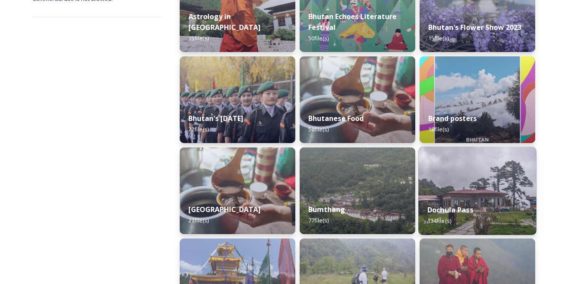 The image size is (585, 284). What do you see at coordinates (453, 118) in the screenshot?
I see `strong: Brand posters` at bounding box center [453, 118].